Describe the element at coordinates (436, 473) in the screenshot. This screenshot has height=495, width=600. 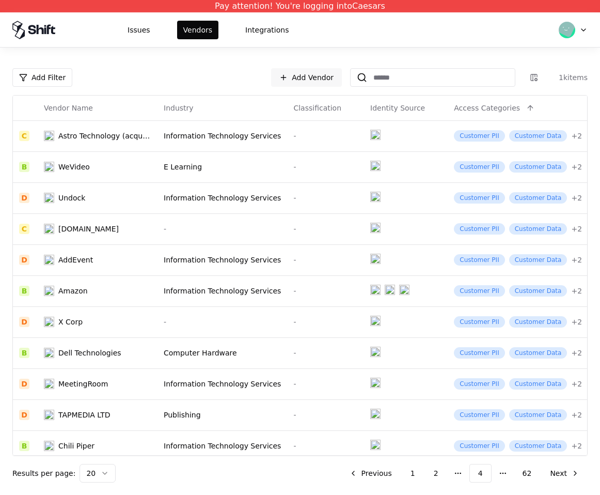
I see `button: 2` at that location.